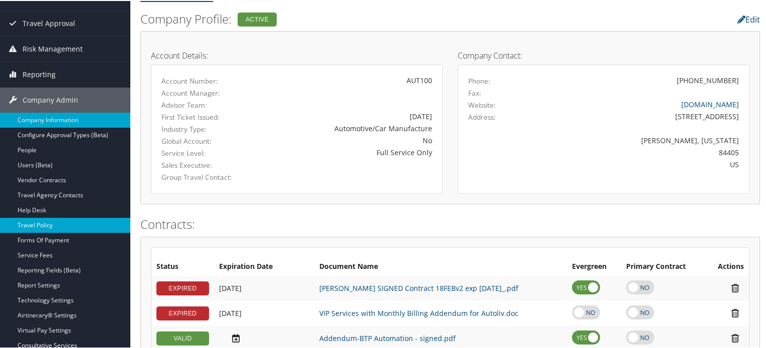 This screenshot has height=348, width=766. What do you see at coordinates (479, 80) in the screenshot?
I see `label: Phone:` at bounding box center [479, 80].